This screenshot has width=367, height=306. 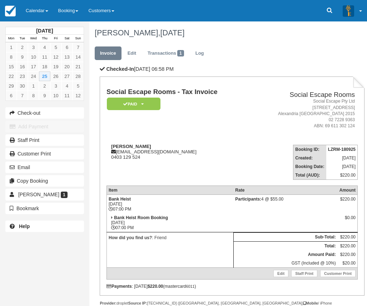 I want to click on th: Fri, so click(x=56, y=39).